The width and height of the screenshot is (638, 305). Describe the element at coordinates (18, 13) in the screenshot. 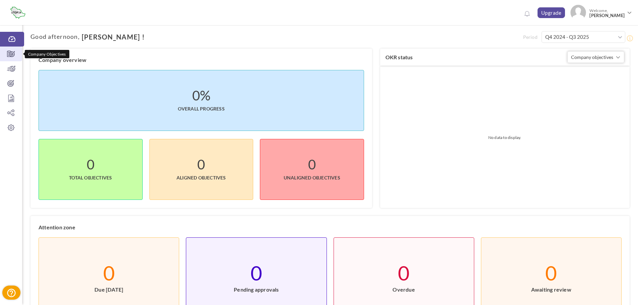

I see `img: Logo` at that location.